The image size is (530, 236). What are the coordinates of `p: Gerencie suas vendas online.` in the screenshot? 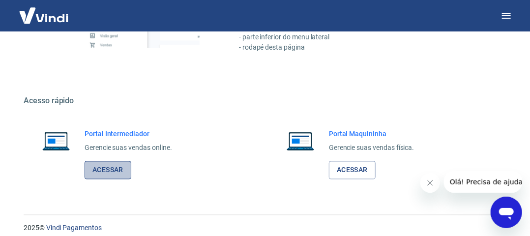 It's located at (128, 148).